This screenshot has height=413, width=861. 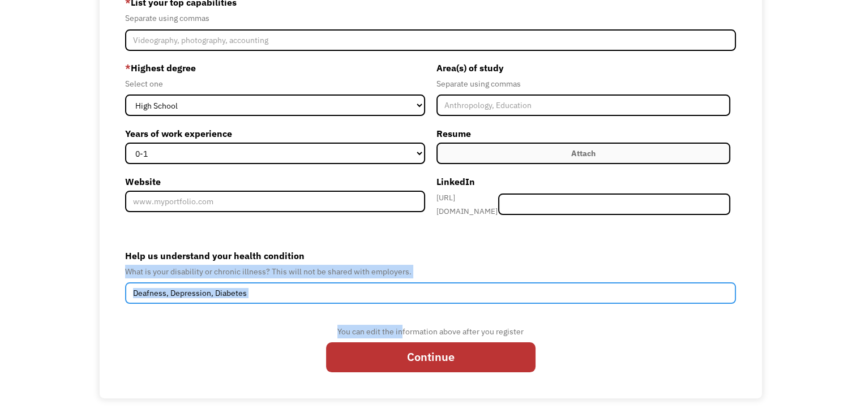 I want to click on input: Continue, so click(x=431, y=357).